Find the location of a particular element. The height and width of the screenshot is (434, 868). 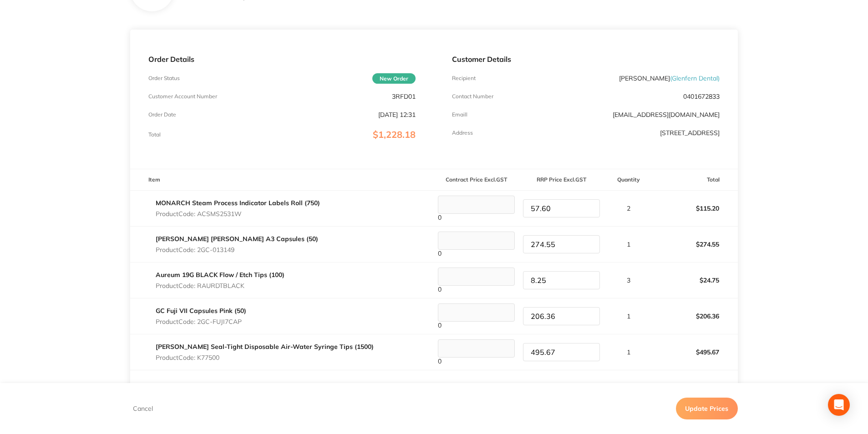

p: Address is located at coordinates (463, 133).